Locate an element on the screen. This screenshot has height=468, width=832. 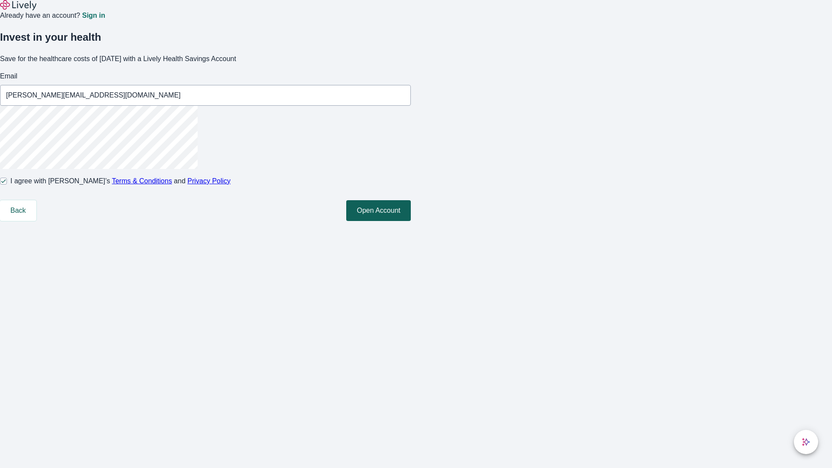
a: Terms & Conditions is located at coordinates (142, 181).